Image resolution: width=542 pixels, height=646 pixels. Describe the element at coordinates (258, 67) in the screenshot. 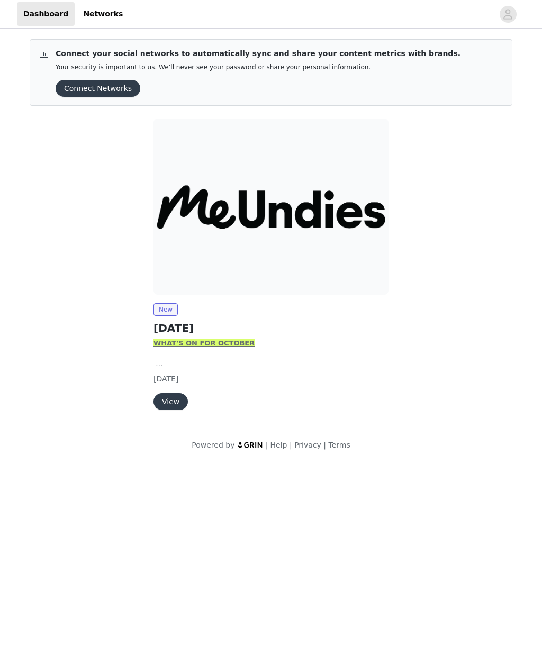

I see `p: Your security is important to us. We’ll never see your password or share your personal information.` at that location.